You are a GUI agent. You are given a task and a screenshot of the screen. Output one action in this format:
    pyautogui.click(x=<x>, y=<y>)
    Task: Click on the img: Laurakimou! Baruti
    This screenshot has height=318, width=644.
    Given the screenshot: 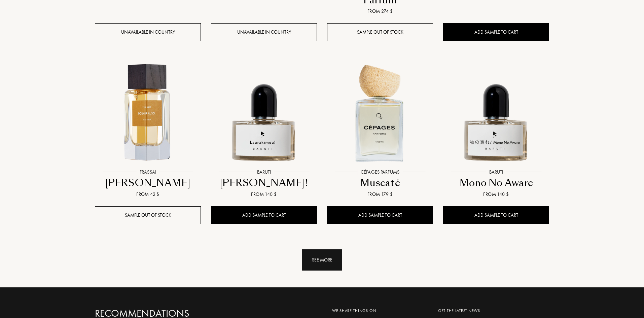 What is the action you would take?
    pyautogui.click(x=264, y=112)
    